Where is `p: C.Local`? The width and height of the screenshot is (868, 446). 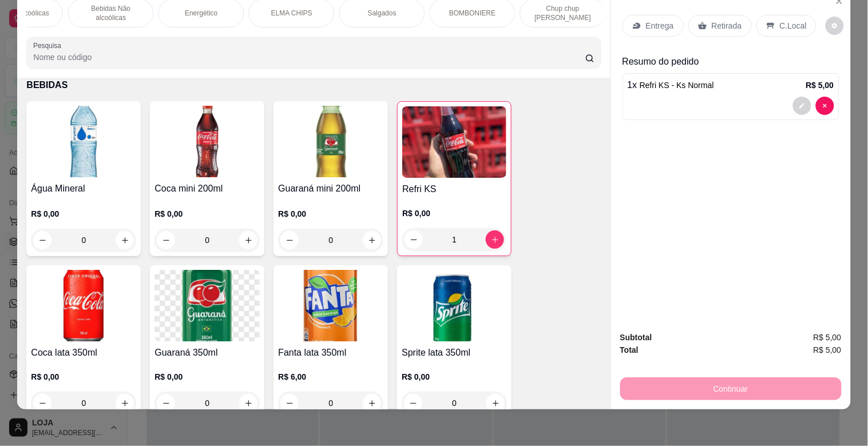 p: C.Local is located at coordinates (793, 26).